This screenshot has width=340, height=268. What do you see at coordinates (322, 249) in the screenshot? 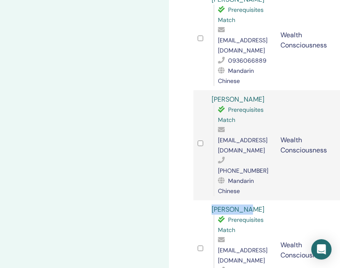
I see `div: Open Intercom Messenger` at bounding box center [322, 249].